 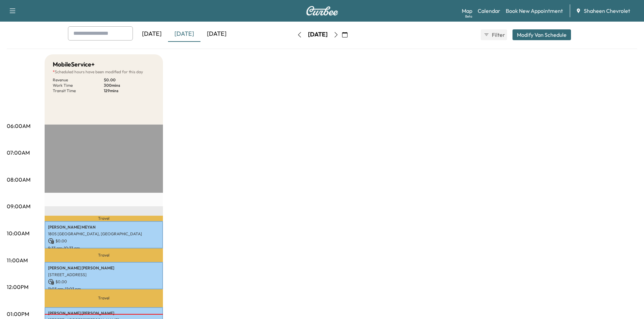 I want to click on button: Filter, so click(x=494, y=35).